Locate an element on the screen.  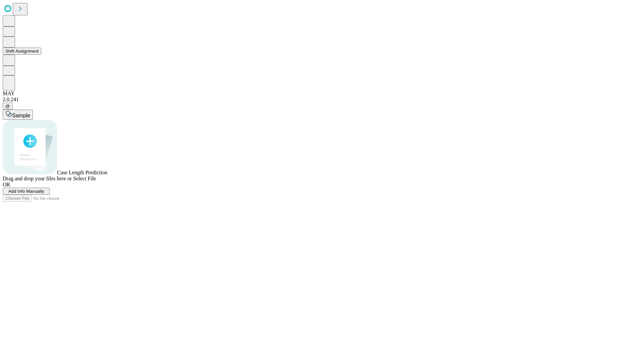
span: Sample is located at coordinates (21, 115).